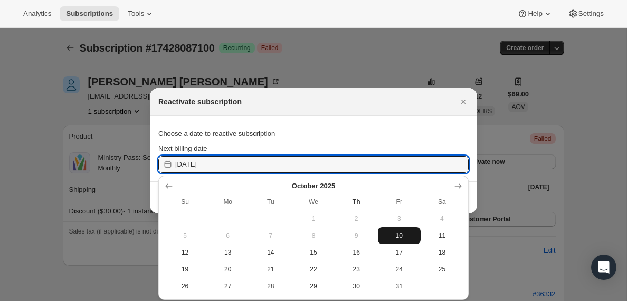 The width and height of the screenshot is (627, 301). What do you see at coordinates (270, 253) in the screenshot?
I see `button: Tuesday October 14 2025` at bounding box center [270, 253].